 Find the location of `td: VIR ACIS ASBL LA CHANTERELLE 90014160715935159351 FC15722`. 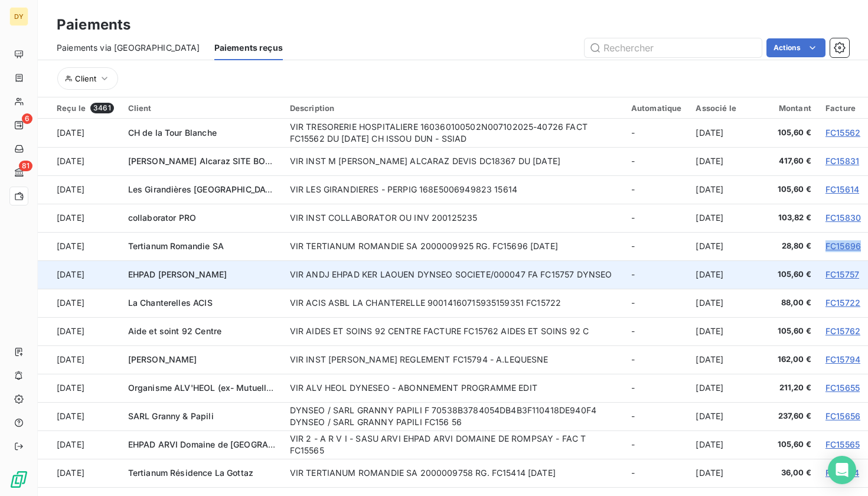

td: VIR ACIS ASBL LA CHANTERELLE 90014160715935159351 FC15722 is located at coordinates (453, 303).